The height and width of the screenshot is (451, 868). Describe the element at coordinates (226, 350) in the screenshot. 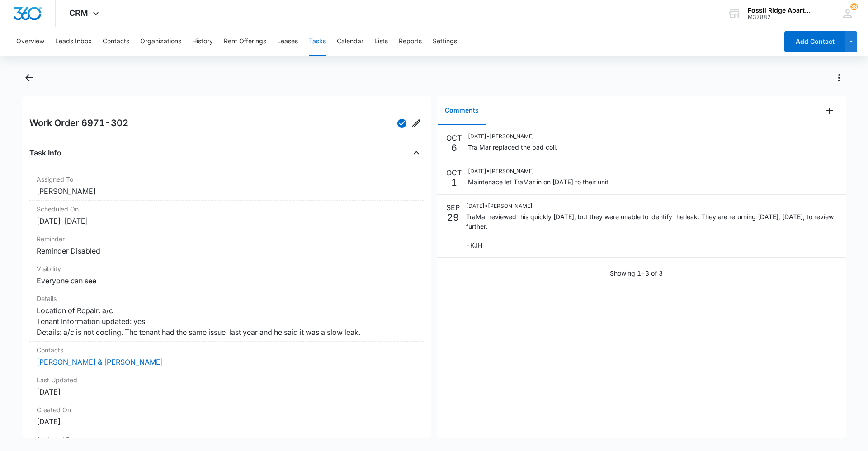

I see `dt: Contacts` at that location.